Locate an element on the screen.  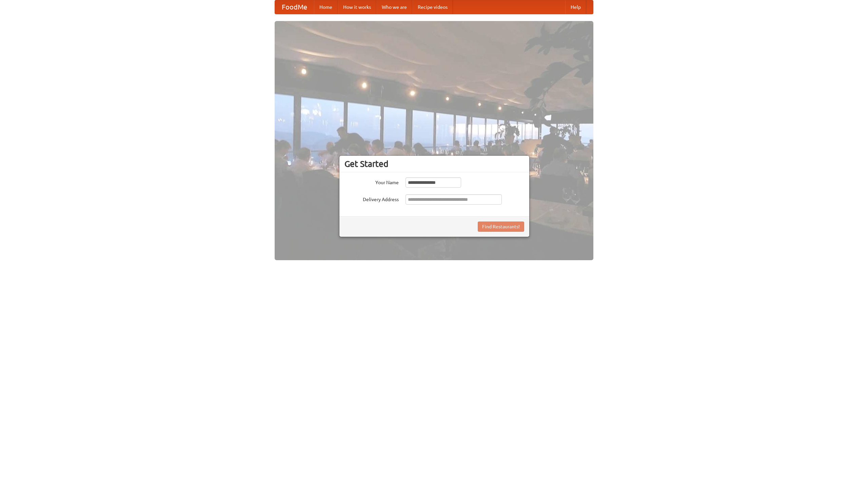
label: Delivery Address is located at coordinates (372, 198).